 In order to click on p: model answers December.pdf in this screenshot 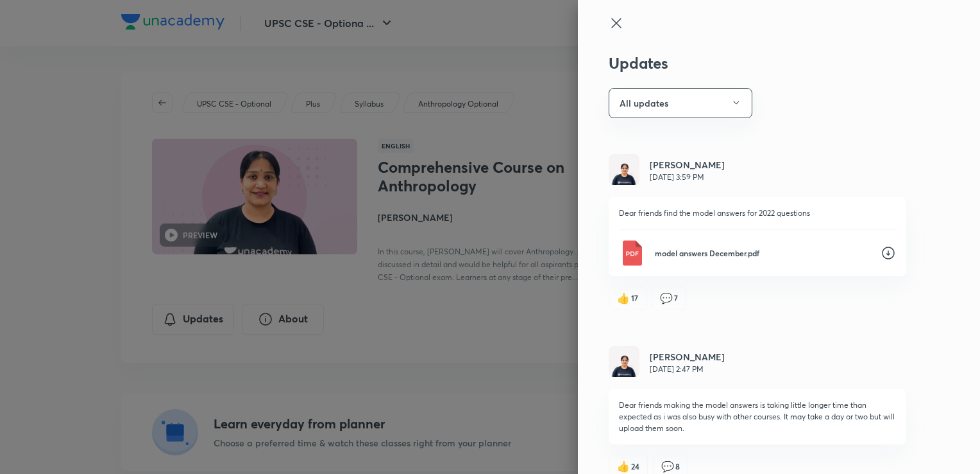, I will do `click(762, 253)`.